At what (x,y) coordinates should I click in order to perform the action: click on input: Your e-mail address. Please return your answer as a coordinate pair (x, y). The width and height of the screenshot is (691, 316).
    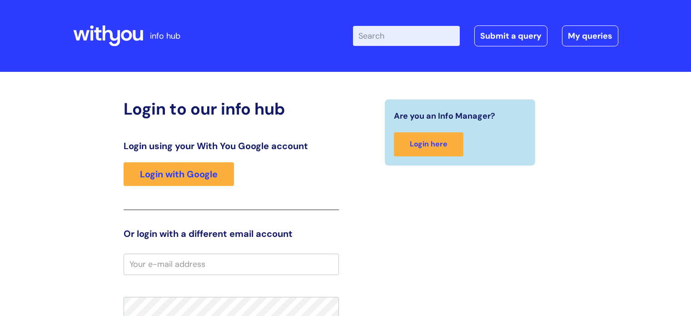
    Looking at the image, I should click on (231, 264).